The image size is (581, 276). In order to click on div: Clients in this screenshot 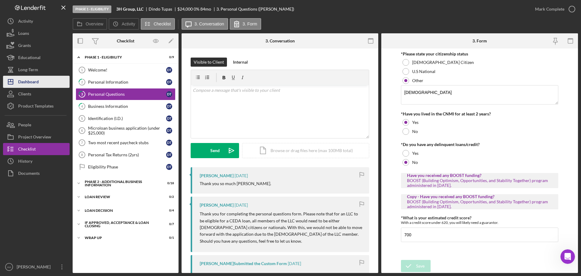, I will do `click(25, 94)`.